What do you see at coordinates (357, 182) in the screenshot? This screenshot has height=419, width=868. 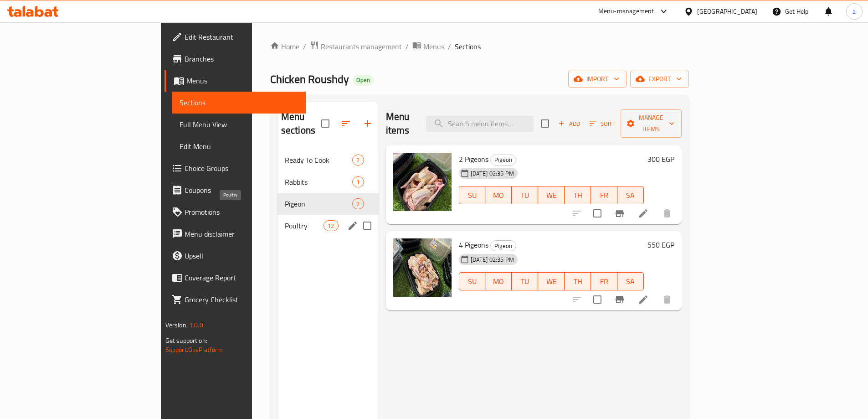 I see `div: items` at bounding box center [357, 182].